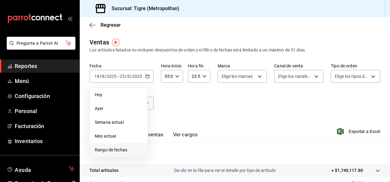 This screenshot has height=182, width=390. I want to click on div: Pestañas de navegación, so click(148, 137).